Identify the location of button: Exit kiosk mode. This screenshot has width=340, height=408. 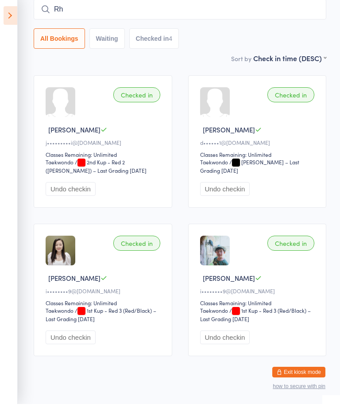
(299, 376).